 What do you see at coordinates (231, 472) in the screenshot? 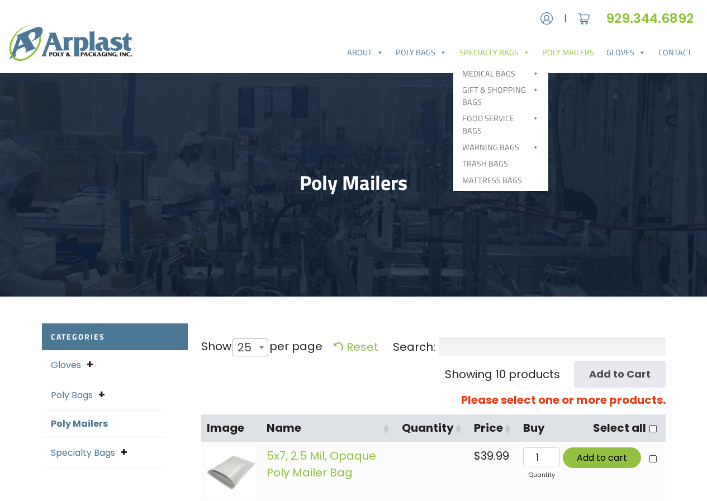
I see `img: images` at bounding box center [231, 472].